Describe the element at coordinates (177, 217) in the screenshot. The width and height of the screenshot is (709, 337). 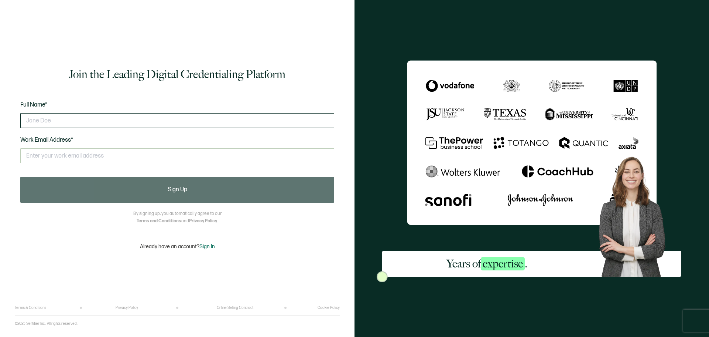
I see `p: By signing up, you automatically agree to our and .` at that location.